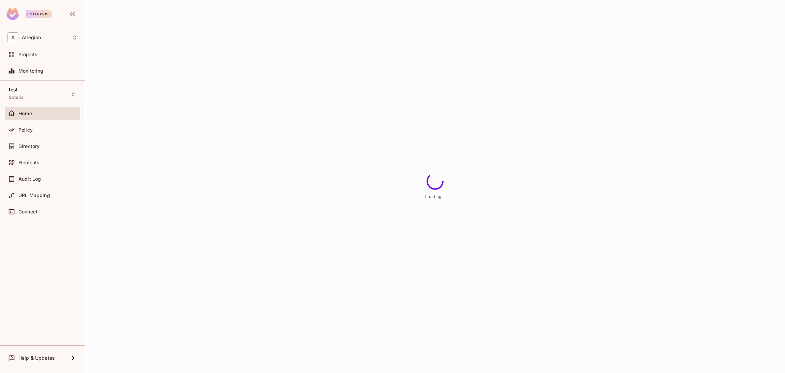 The image size is (785, 373). What do you see at coordinates (31, 38) in the screenshot?
I see `span: Workspace: Allegion` at bounding box center [31, 38].